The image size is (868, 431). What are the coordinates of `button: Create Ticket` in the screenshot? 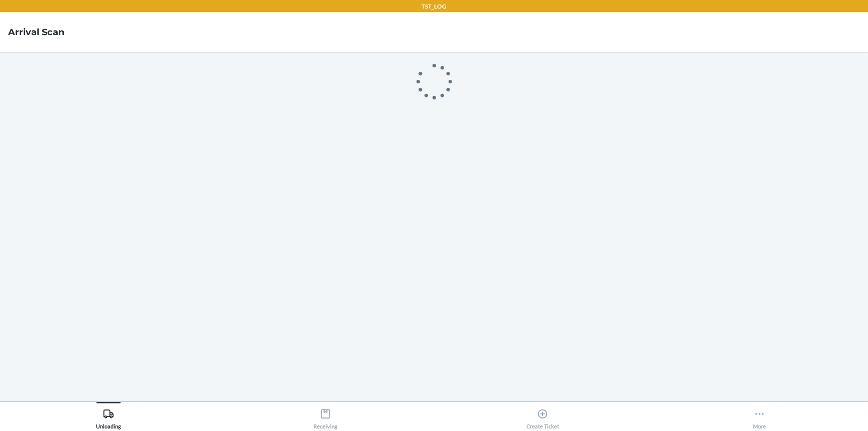 It's located at (542, 415).